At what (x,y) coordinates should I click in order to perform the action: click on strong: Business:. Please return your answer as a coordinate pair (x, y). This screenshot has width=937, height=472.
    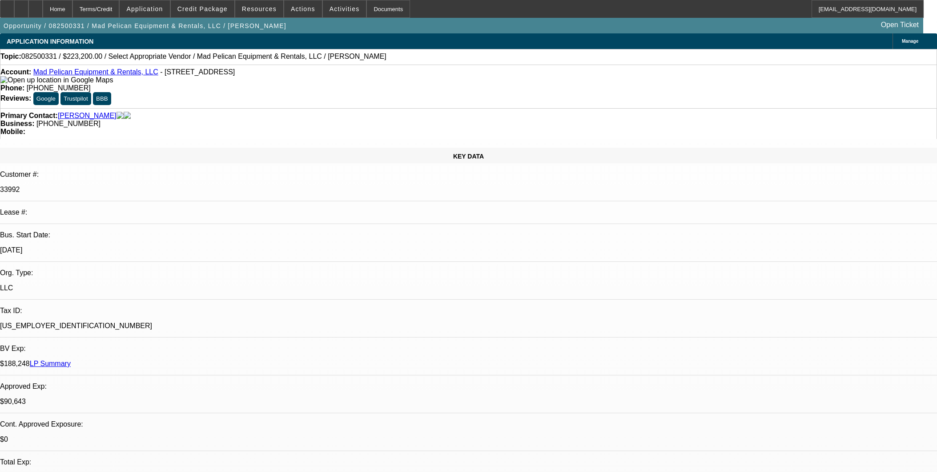
    Looking at the image, I should click on (17, 123).